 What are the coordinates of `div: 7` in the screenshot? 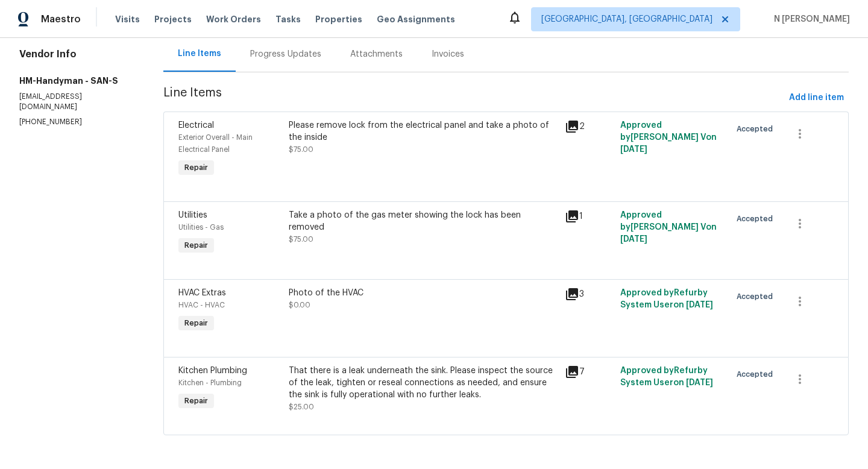 It's located at (589, 372).